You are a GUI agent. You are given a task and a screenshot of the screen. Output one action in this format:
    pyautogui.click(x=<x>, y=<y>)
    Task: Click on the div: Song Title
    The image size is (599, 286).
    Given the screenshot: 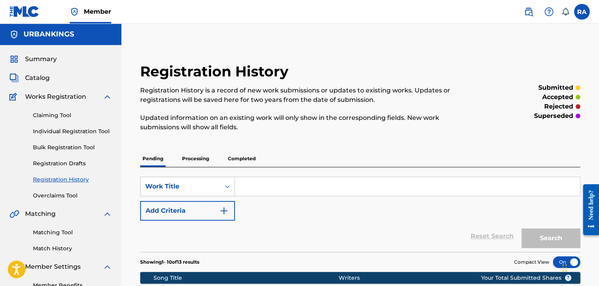 What is the action you would take?
    pyautogui.click(x=246, y=277)
    